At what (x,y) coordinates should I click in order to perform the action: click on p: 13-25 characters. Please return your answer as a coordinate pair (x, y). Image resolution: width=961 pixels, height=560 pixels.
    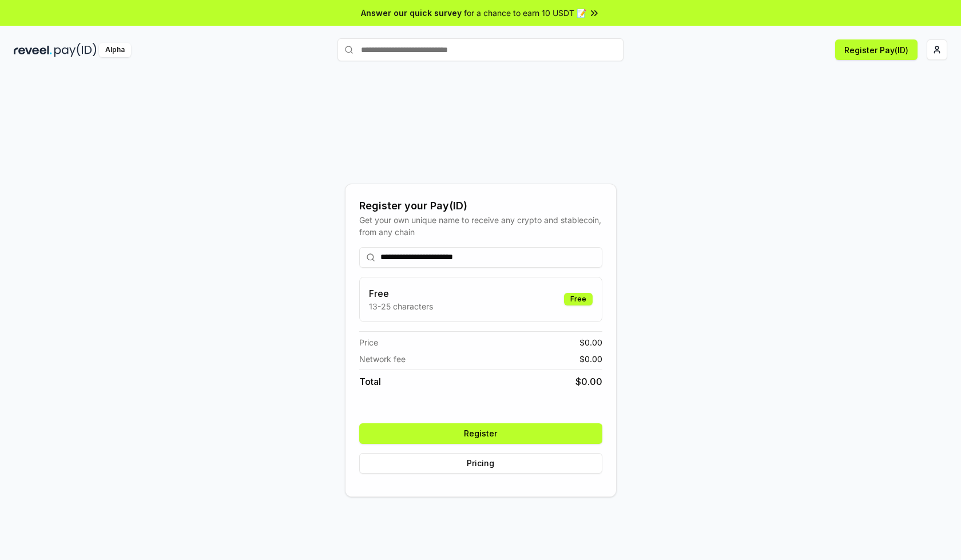
    Looking at the image, I should click on (401, 306).